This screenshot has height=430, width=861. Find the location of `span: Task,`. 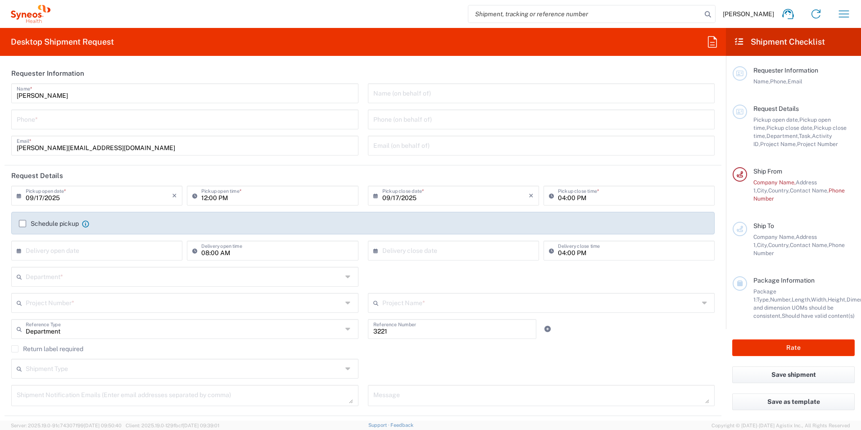

span: Task, is located at coordinates (805, 136).